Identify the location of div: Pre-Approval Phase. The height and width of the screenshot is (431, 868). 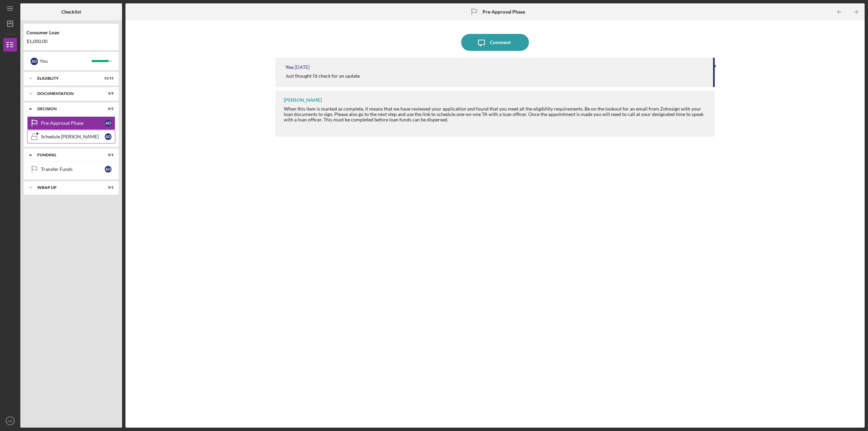
(73, 123).